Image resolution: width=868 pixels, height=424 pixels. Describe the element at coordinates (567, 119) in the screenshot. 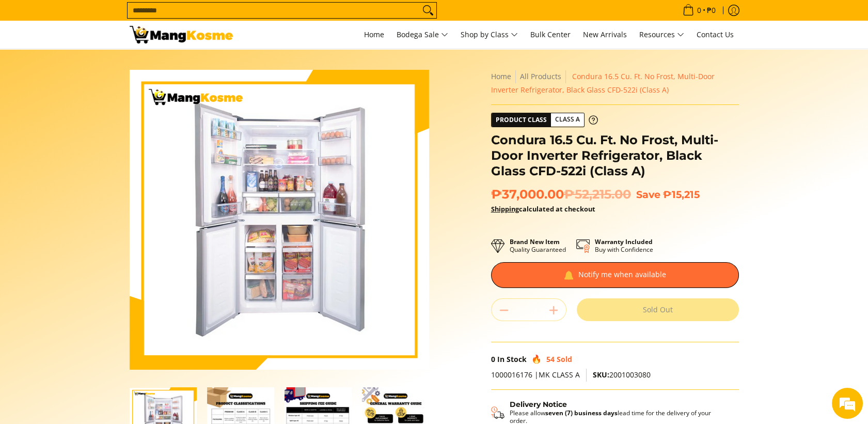

I see `span: Class A` at that location.